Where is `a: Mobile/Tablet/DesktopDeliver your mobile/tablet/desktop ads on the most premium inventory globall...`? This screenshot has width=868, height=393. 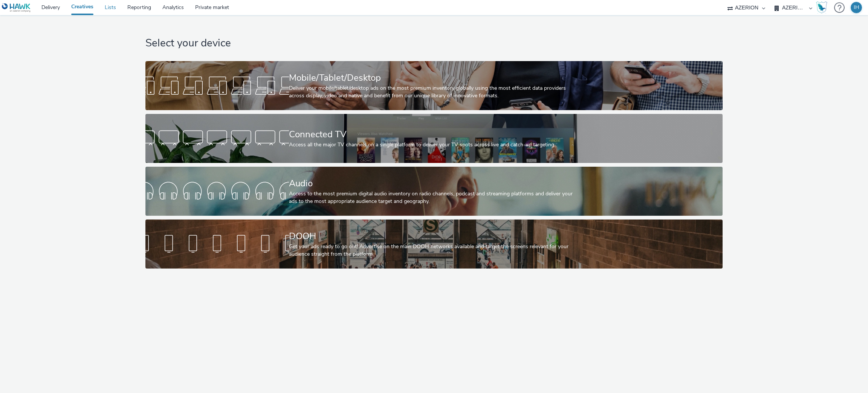 a: Mobile/Tablet/DesktopDeliver your mobile/tablet/desktop ads on the most premium inventory globall... is located at coordinates (434, 85).